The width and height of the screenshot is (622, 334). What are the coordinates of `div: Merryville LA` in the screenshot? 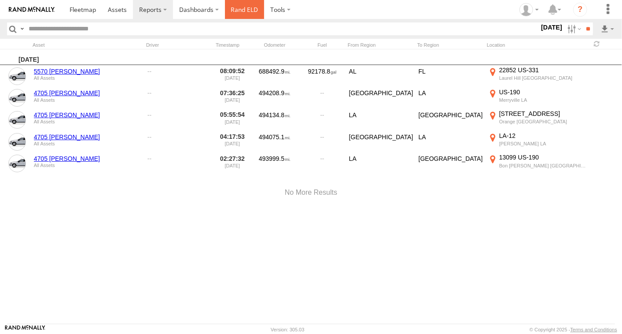 It's located at (543, 100).